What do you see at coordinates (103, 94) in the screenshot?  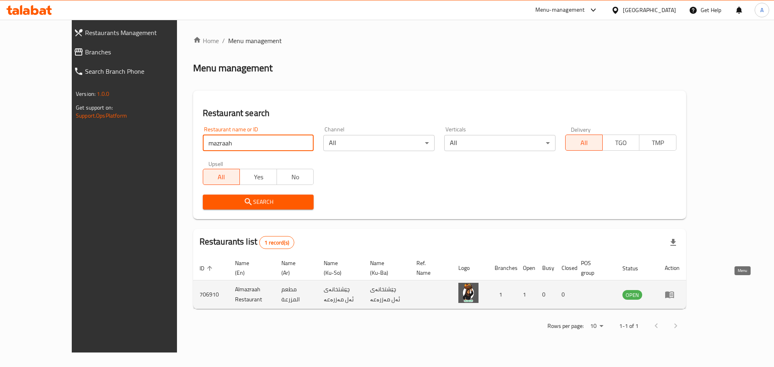 I see `span: 1.0.0` at bounding box center [103, 94].